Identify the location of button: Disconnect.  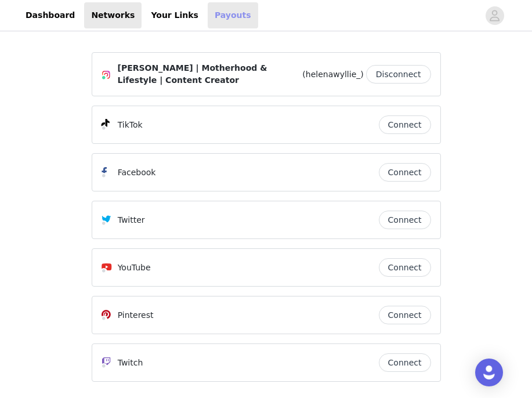
(399, 74).